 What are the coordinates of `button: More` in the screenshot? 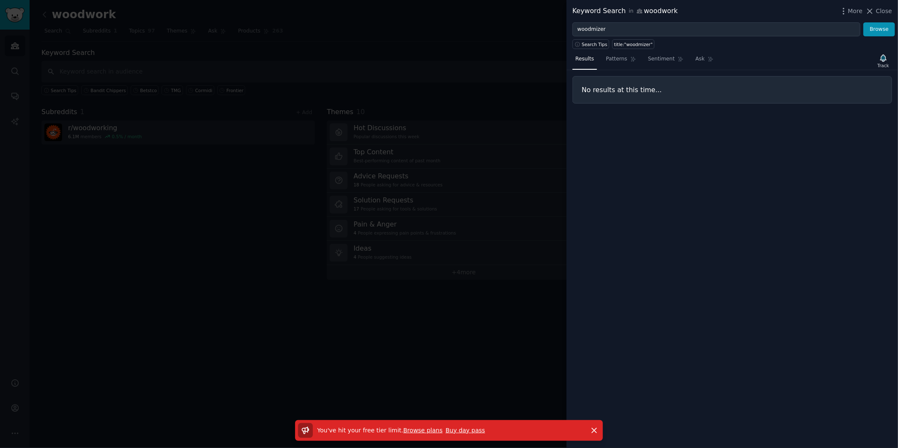 It's located at (851, 11).